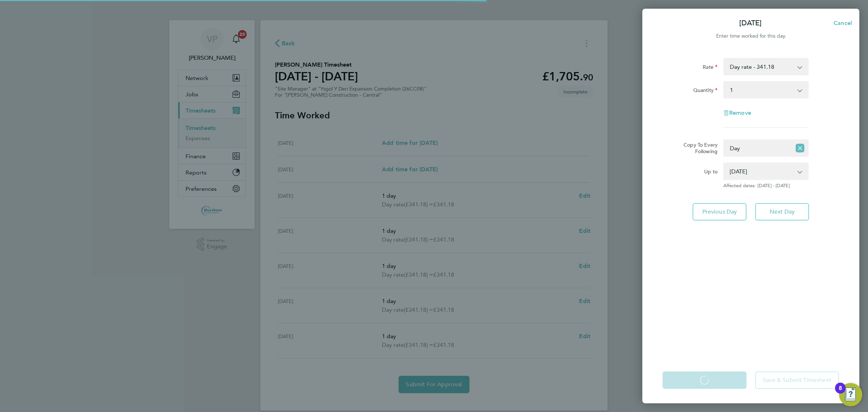 Image resolution: width=868 pixels, height=412 pixels. I want to click on button: Reset selection, so click(800, 148).